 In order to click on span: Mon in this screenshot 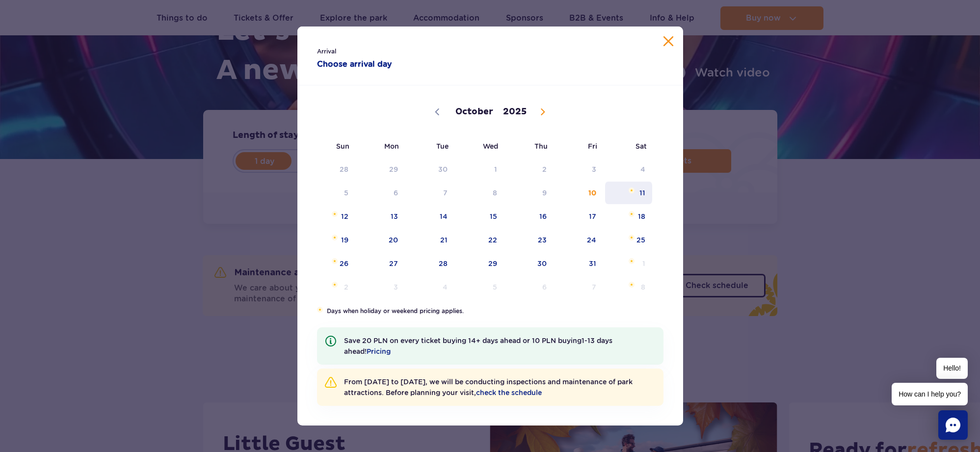, I will do `click(381, 146)`.